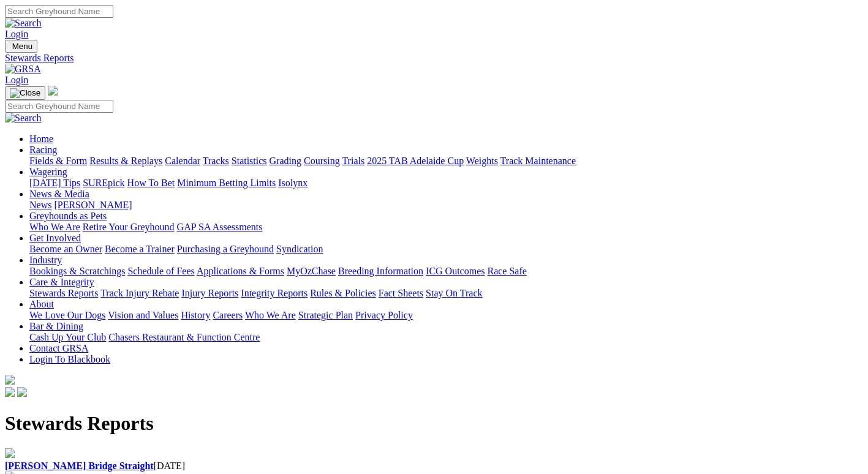 Image resolution: width=868 pixels, height=474 pixels. Describe the element at coordinates (445, 249) in the screenshot. I see `div: Get Involved` at that location.